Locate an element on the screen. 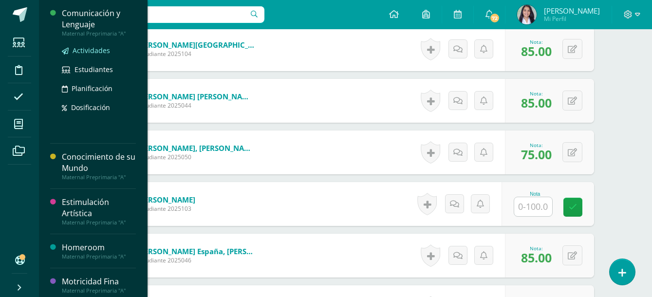 This screenshot has width=652, height=297. a: Motricidad FinaMaternal Preprimaria "A" is located at coordinates (99, 285).